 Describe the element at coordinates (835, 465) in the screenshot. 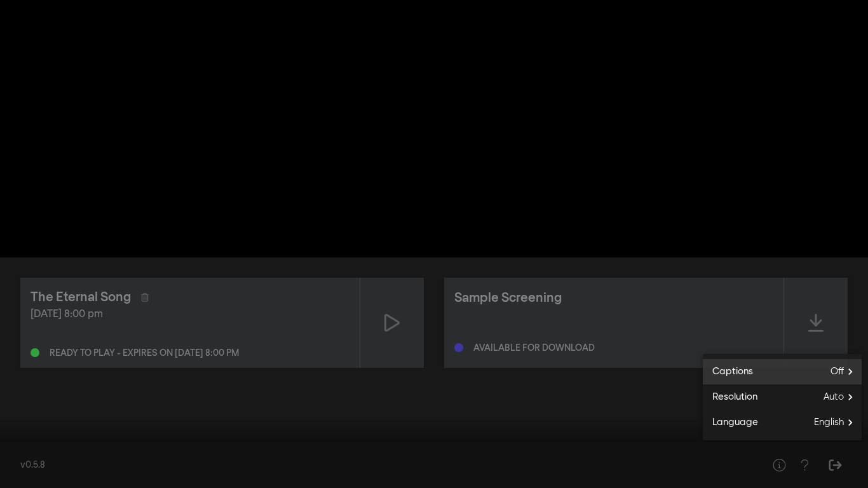

I see `button: Sign Out` at that location.